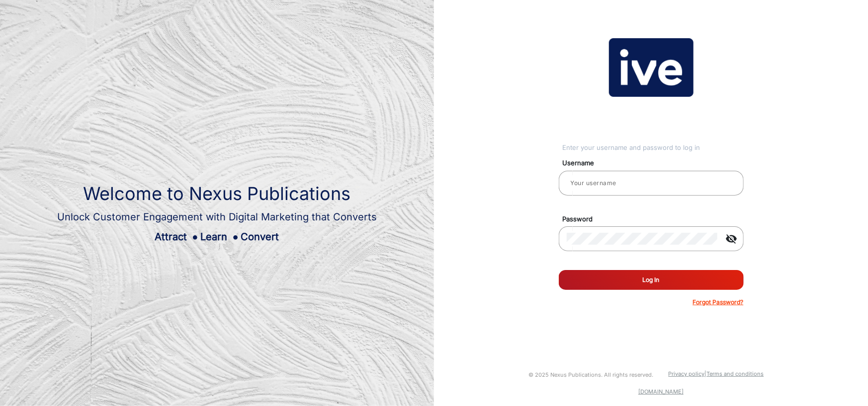 This screenshot has width=868, height=406. I want to click on h1: Welcome to Nexus Publications, so click(217, 194).